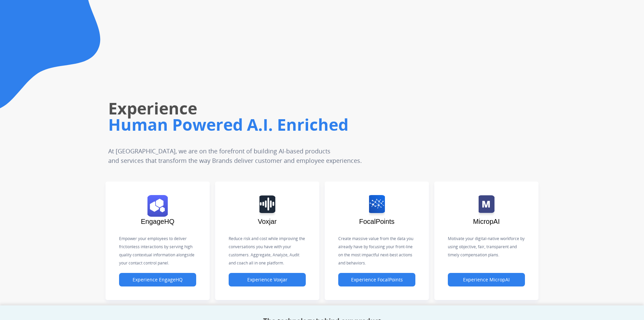 This screenshot has width=644, height=320. I want to click on button: Experience EngageHQ, so click(157, 280).